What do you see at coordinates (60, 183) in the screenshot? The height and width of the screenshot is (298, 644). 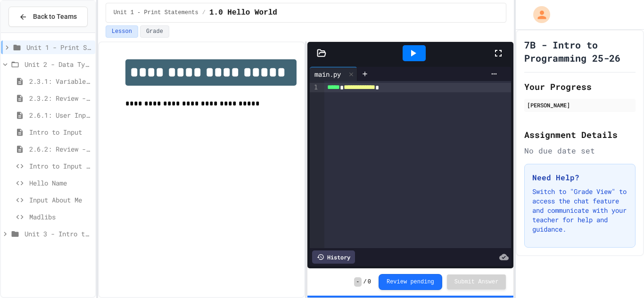 I see `span: Hello Name` at bounding box center [60, 183].